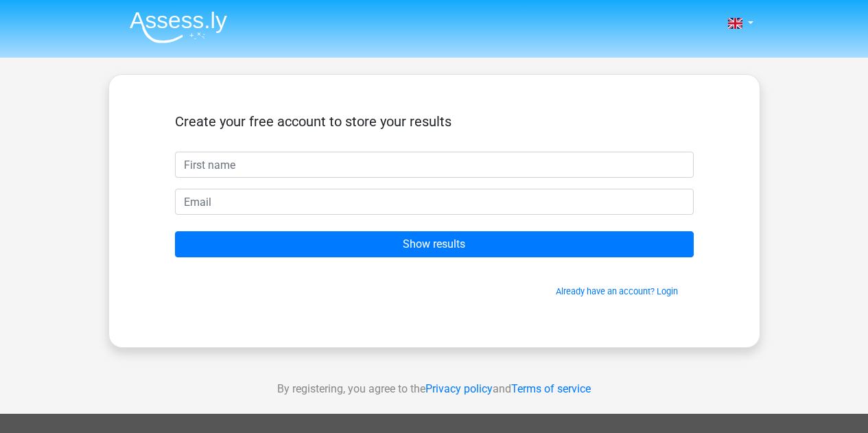 The height and width of the screenshot is (433, 868). I want to click on a: Already have an account? Login, so click(616, 291).